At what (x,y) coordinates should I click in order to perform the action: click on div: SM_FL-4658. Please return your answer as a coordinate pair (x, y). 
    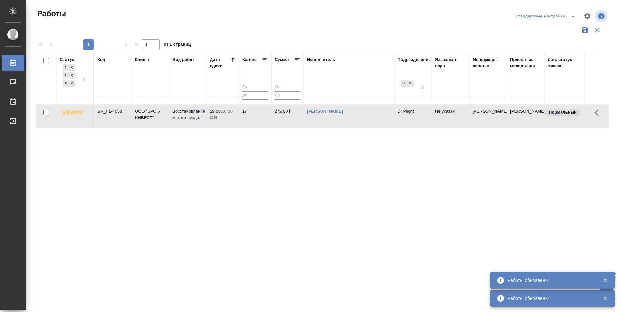
    Looking at the image, I should click on (113, 111).